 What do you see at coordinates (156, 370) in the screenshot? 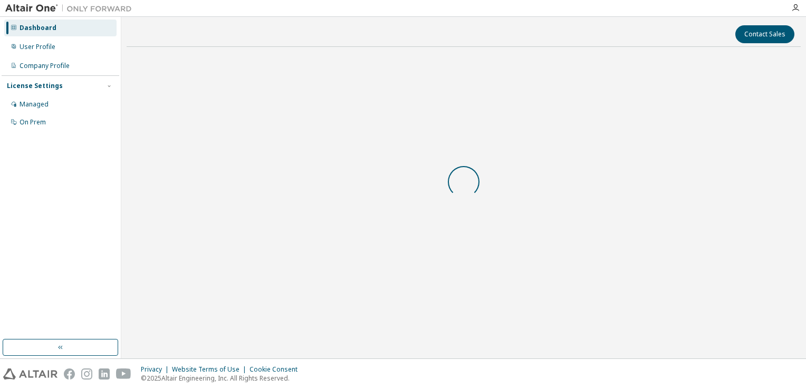
I see `div: Privacy` at bounding box center [156, 370].